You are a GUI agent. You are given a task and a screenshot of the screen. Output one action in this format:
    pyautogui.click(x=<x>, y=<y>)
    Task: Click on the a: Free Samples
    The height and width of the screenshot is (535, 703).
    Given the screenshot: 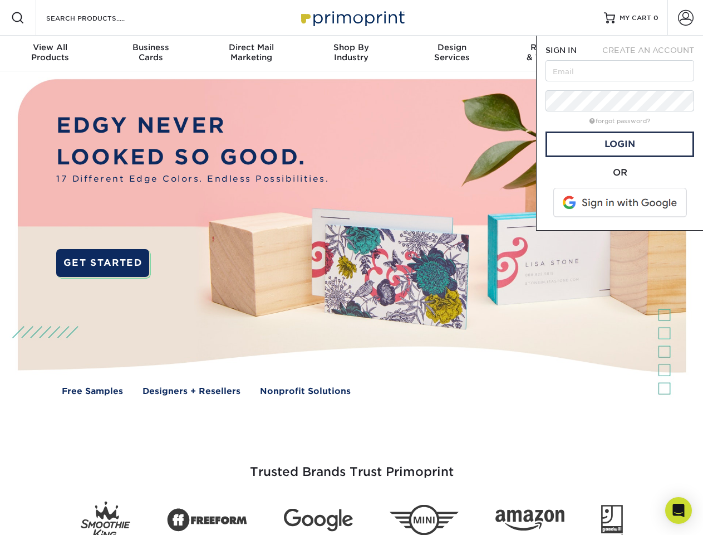 What is the action you would take?
    pyautogui.click(x=92, y=391)
    